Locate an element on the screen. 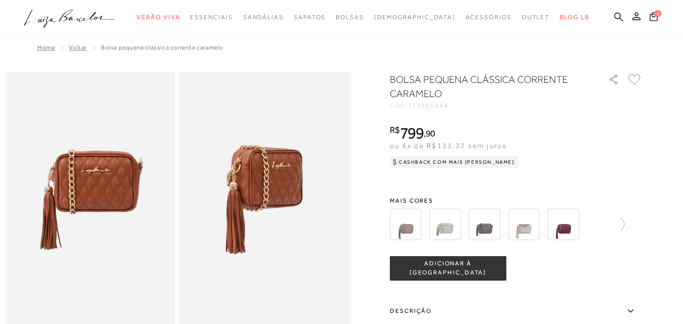 This screenshot has height=324, width=683. img: BOLSA CLÁSSICA EM COURO CINZA ESTANHO E ALÇA DE CORRENTES PEQUENA is located at coordinates (445, 225).